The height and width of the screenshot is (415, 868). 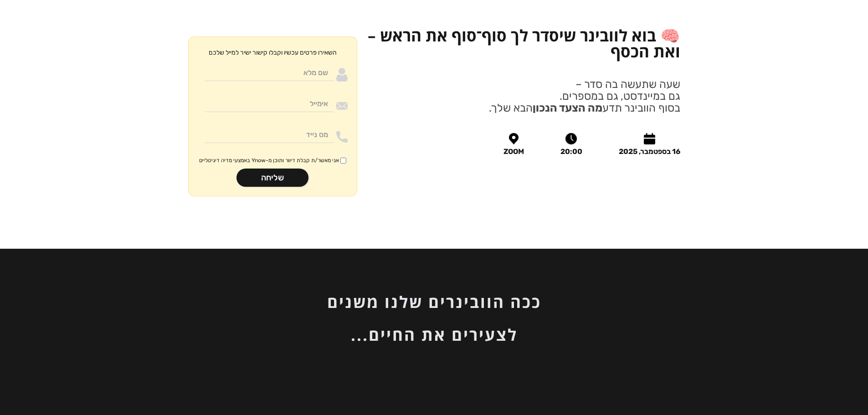 What do you see at coordinates (269, 161) in the screenshot?
I see `span: אני מאשר/ת קבלת דיוור ותוכן מ-Ynow באמצעי מדיה דיגיטליים` at bounding box center [269, 161].